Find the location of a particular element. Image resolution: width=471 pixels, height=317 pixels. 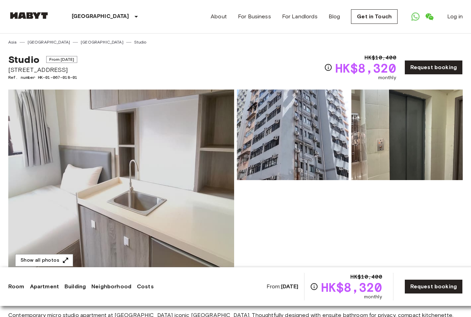

span: Ref. number HK-01-067-018-01 is located at coordinates (43, 77).